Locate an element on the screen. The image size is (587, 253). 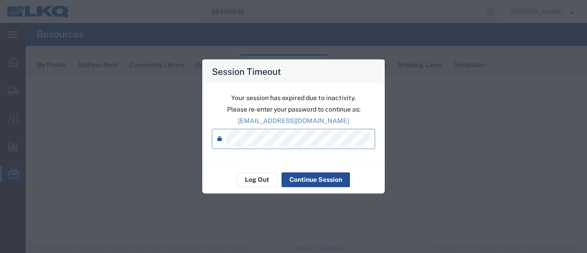
p: Your session has expired due to inactivity. is located at coordinates (293, 97).